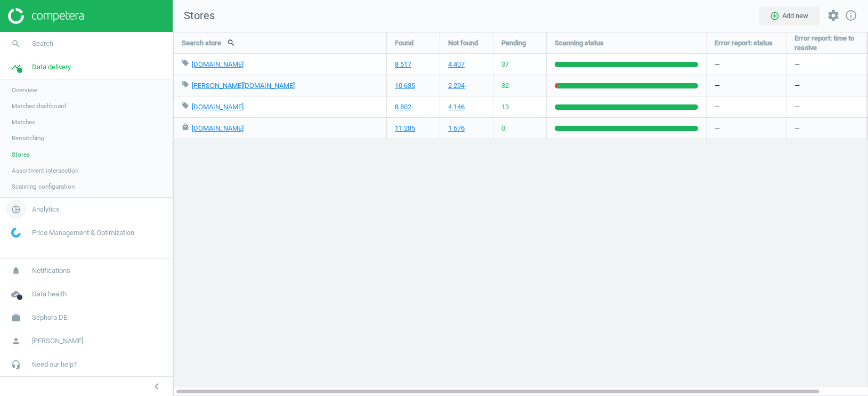  What do you see at coordinates (851, 16) in the screenshot?
I see `a: info_outline` at bounding box center [851, 16].